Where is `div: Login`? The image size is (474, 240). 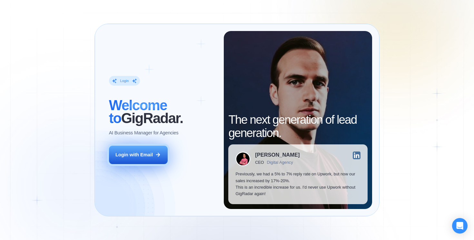 div: Login is located at coordinates (124, 81).